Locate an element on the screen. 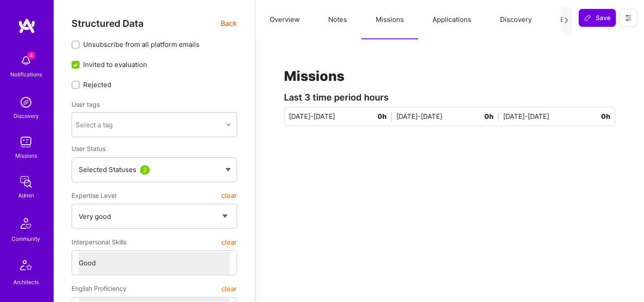 This screenshot has height=302, width=644. img: bell is located at coordinates (26, 61).